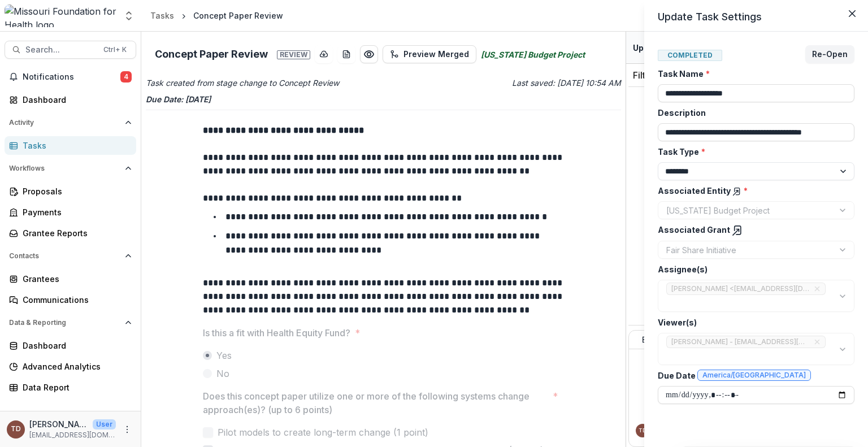 The height and width of the screenshot is (447, 868). Describe the element at coordinates (752, 112) in the screenshot. I see `label: Description` at that location.